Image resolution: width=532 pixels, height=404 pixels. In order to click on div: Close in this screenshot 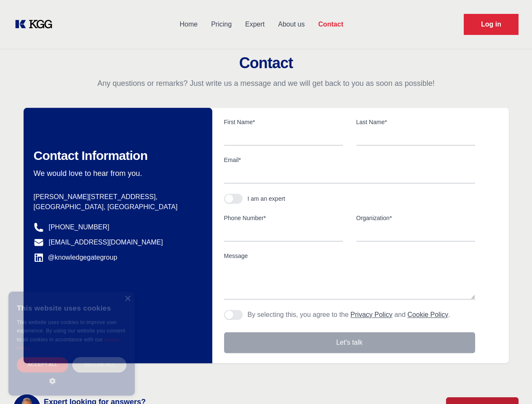, I will do `click(127, 299)`.